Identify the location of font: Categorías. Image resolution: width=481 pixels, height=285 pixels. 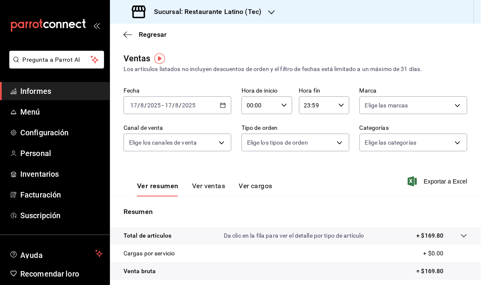
(374, 128).